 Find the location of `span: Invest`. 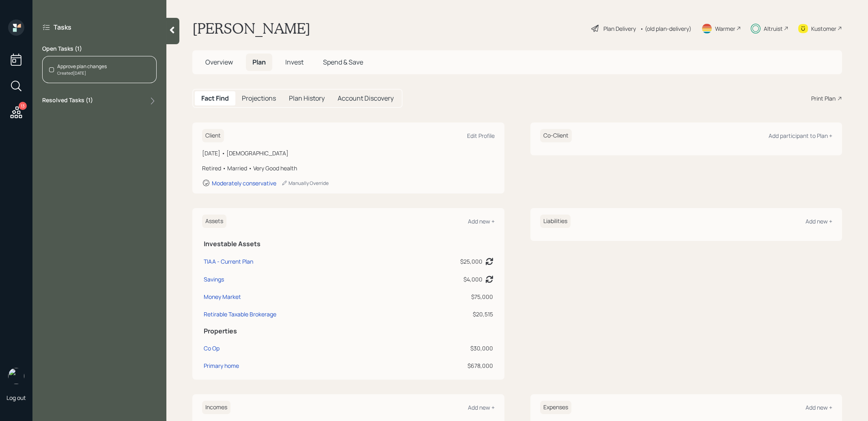

span: Invest is located at coordinates (294, 62).